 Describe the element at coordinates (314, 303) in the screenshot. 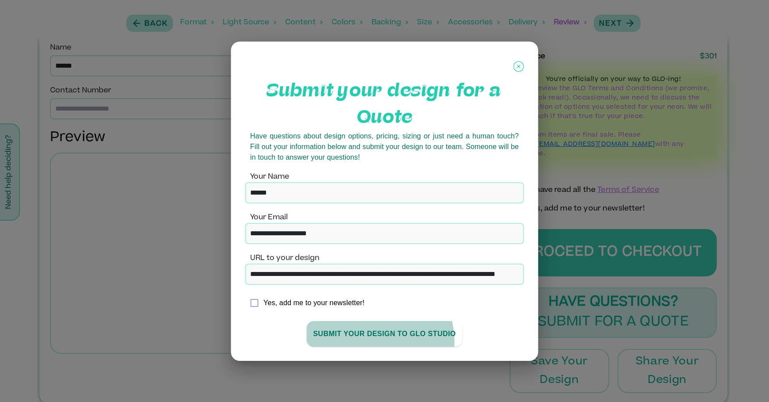

I see `p: Yes, add me to your newsletter!` at that location.